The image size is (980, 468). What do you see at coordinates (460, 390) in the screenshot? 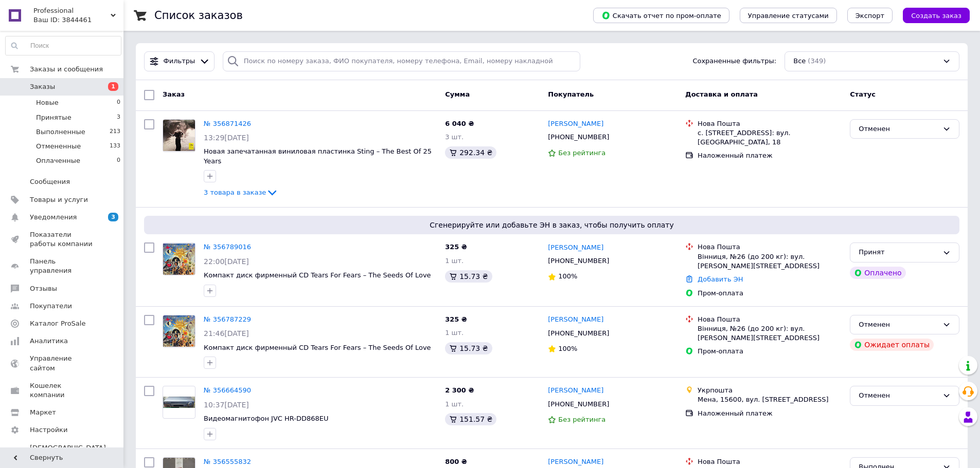
I see `span: 2 300 ₴` at bounding box center [460, 390].